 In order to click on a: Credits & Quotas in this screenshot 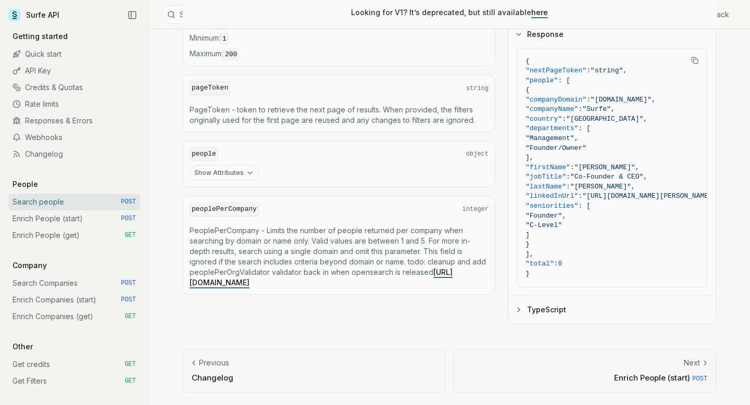, I will do `click(74, 87)`.